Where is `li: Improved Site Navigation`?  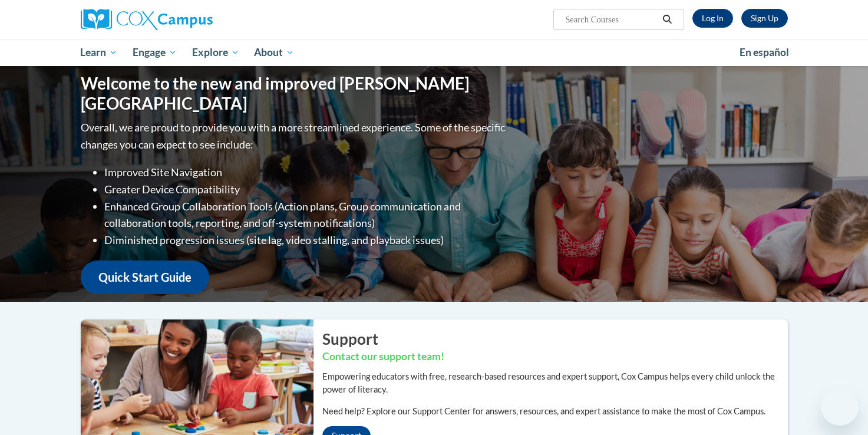 li: Improved Site Navigation is located at coordinates (306, 172).